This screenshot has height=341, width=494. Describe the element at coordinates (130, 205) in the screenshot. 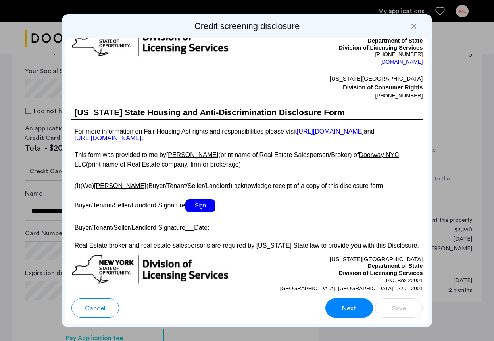

I see `span: Buyer/Tenant/Seller/Landlord Signature` at that location.